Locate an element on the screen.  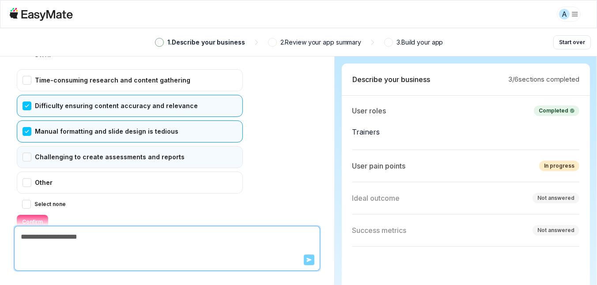
p: 1 . Describe your business is located at coordinates (206, 42).